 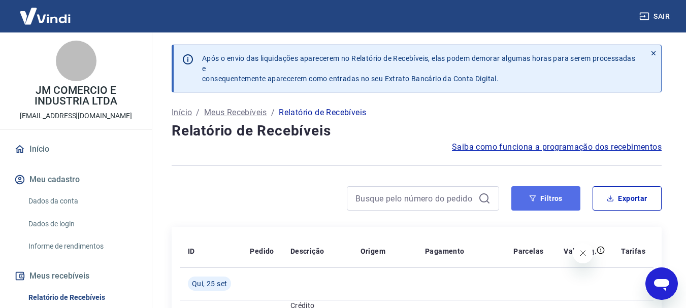 I want to click on p: JM COMERCIO E INDUSTRIA LTDA, so click(x=76, y=96).